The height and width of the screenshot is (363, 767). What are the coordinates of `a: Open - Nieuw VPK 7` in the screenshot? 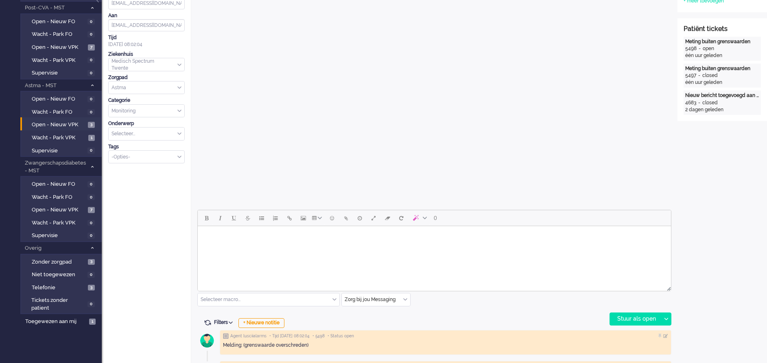 It's located at (62, 47).